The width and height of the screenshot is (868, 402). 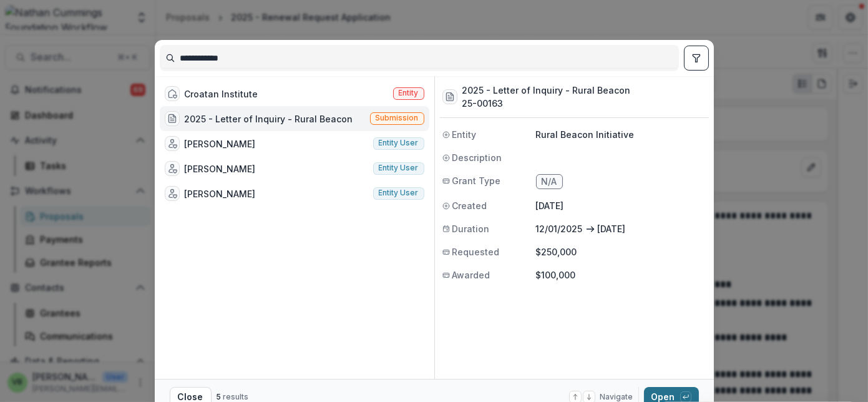 I want to click on span: Duration, so click(x=471, y=229).